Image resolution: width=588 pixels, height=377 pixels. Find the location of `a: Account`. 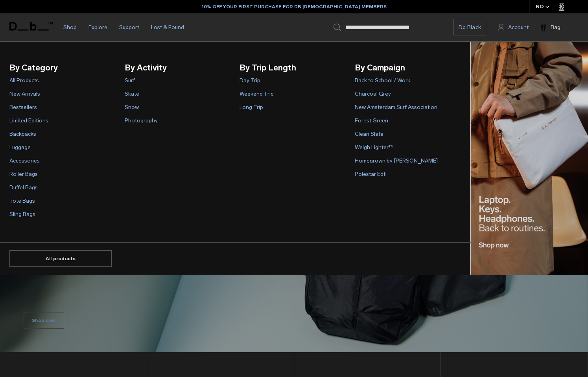

a: Account is located at coordinates (513, 27).